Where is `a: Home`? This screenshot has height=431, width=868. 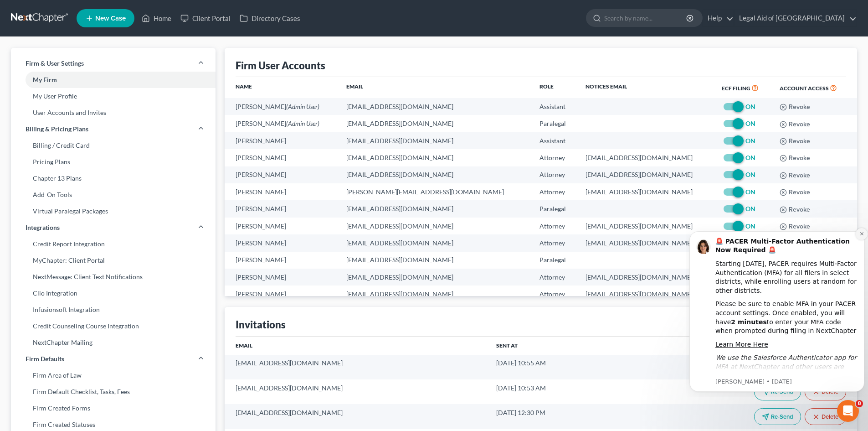 a: Home is located at coordinates (156, 19).